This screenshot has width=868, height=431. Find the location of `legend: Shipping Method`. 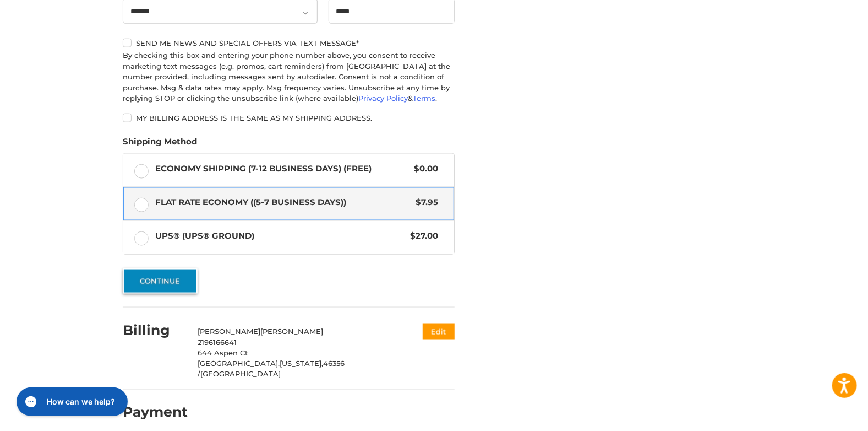

legend: Shipping Method is located at coordinates (160, 144).